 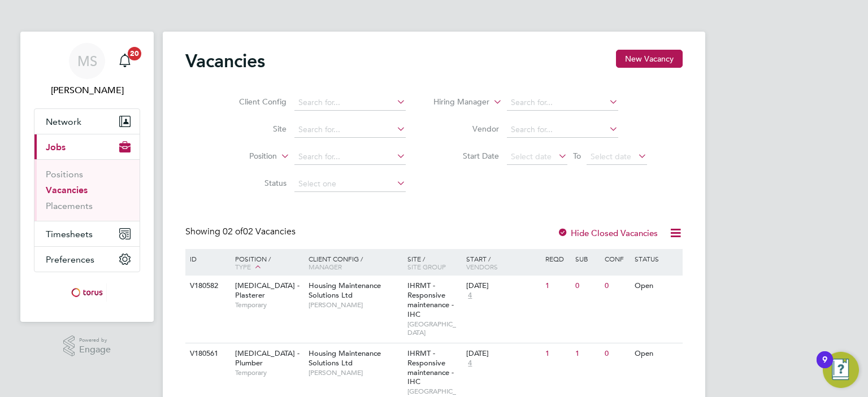 I want to click on div: V180582, so click(x=207, y=286).